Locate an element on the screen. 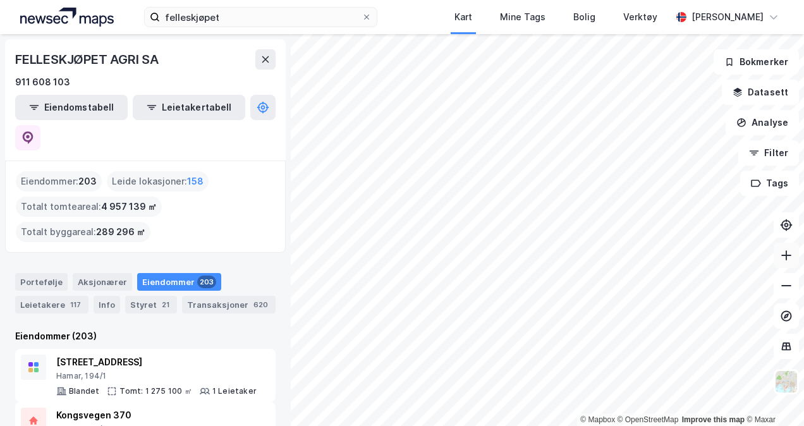 The height and width of the screenshot is (426, 804). span: 158 is located at coordinates (195, 181).